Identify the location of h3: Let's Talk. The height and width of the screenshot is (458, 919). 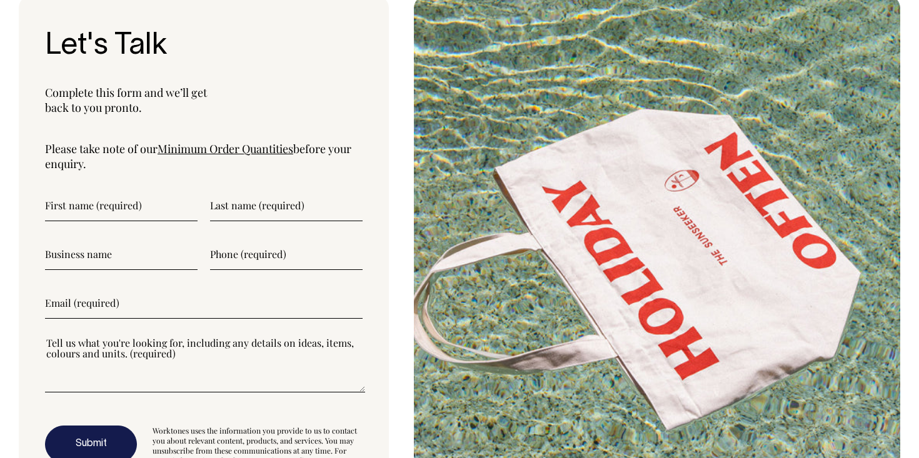
(204, 46).